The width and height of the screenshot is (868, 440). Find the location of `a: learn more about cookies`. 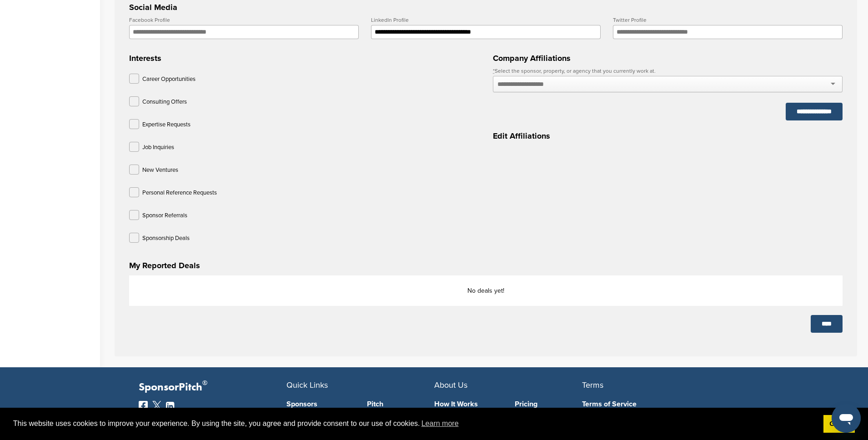

a: learn more about cookies is located at coordinates (440, 424).